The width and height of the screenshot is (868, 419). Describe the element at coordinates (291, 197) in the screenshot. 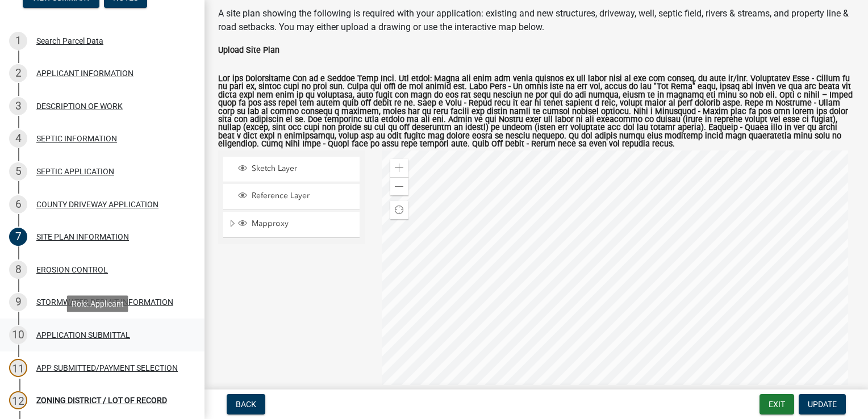

I see `li: Reference Layer` at that location.